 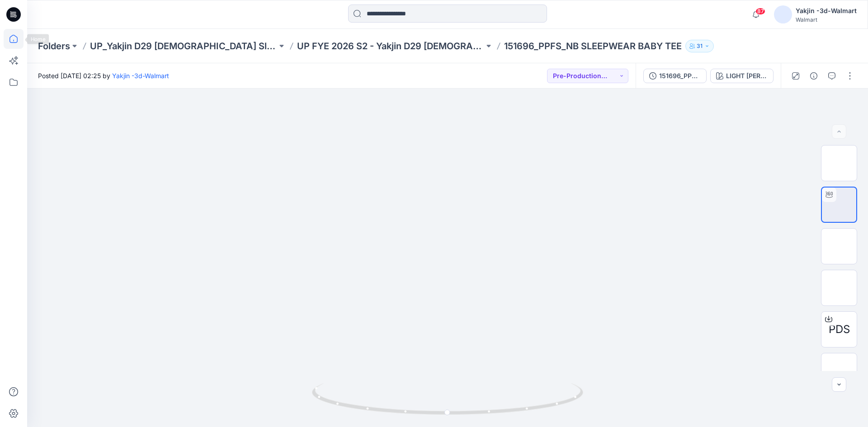 I want to click on div: Walmart, so click(x=826, y=19).